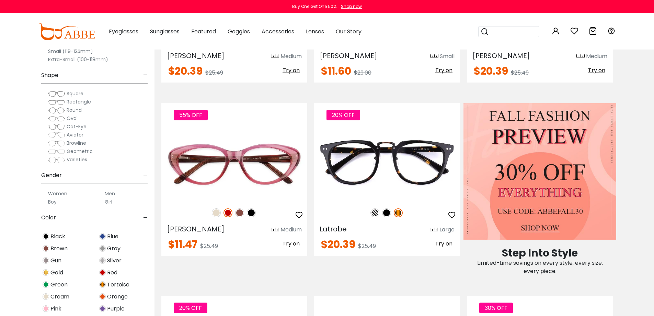 This screenshot has width=654, height=316. Describe the element at coordinates (116, 308) in the screenshot. I see `span: Purple` at that location.